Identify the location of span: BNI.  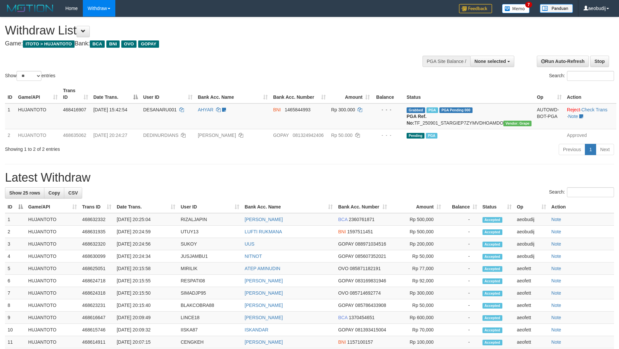
(341, 342).